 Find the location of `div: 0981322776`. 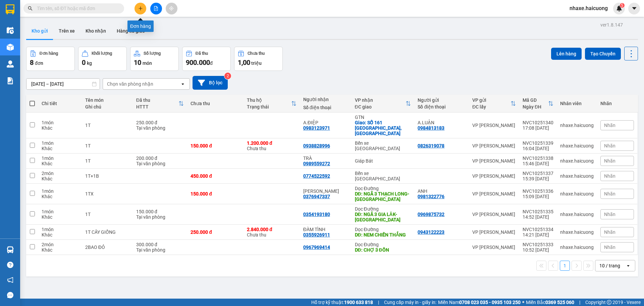

div: 0981322776 is located at coordinates (431, 197).